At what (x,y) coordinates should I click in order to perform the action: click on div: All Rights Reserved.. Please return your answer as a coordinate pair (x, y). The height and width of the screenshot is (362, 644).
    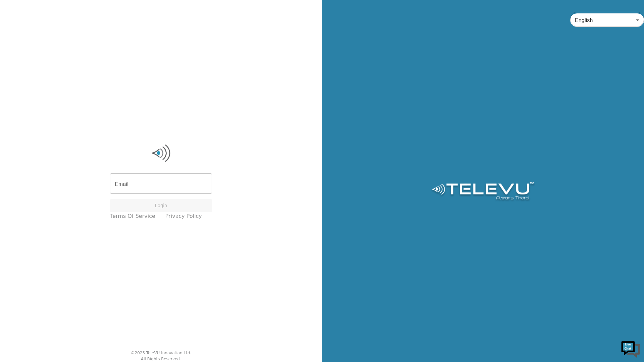
    Looking at the image, I should click on (161, 359).